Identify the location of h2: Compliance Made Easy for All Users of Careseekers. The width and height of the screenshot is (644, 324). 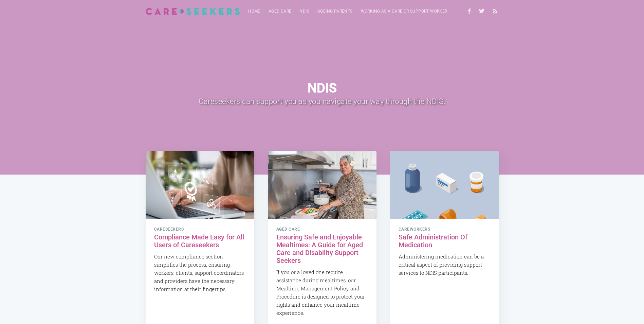
(200, 241).